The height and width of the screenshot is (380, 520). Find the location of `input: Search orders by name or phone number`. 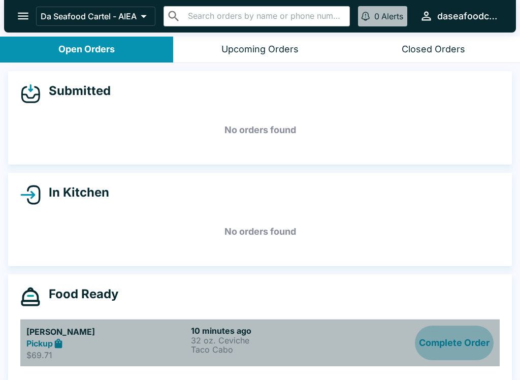

input: Search orders by name or phone number is located at coordinates (265, 16).